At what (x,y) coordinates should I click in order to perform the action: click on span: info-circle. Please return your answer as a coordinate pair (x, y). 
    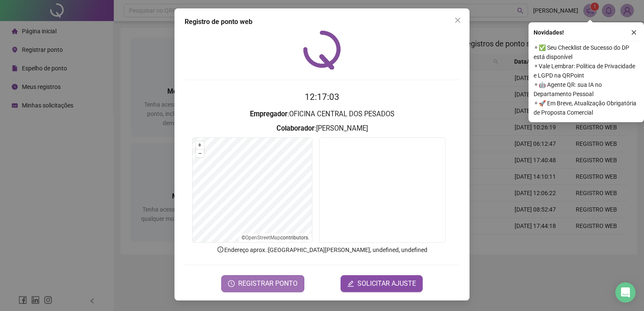
    Looking at the image, I should click on (220, 250).